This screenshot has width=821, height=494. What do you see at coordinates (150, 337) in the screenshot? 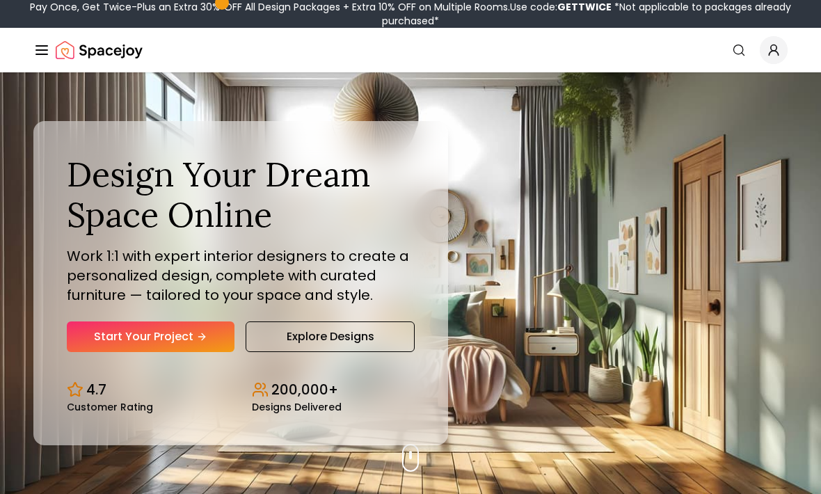
I see `a: Start Your Project` at bounding box center [150, 337].